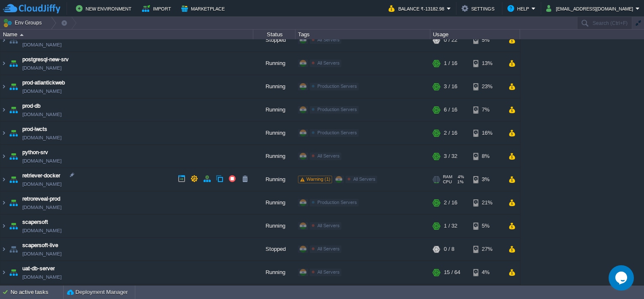 Image resolution: width=644 pixels, height=299 pixels. I want to click on div: Name, so click(127, 34).